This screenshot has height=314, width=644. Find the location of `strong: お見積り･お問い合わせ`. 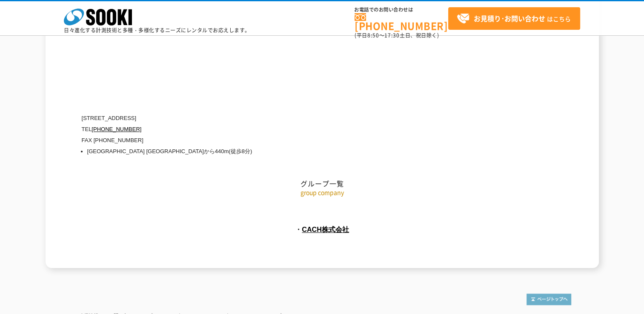

strong: お見積り･お問い合わせ is located at coordinates (510, 18).